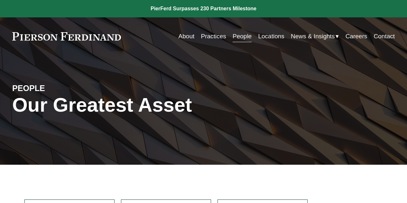  Describe the element at coordinates (315, 36) in the screenshot. I see `a: folder dropdown` at that location.